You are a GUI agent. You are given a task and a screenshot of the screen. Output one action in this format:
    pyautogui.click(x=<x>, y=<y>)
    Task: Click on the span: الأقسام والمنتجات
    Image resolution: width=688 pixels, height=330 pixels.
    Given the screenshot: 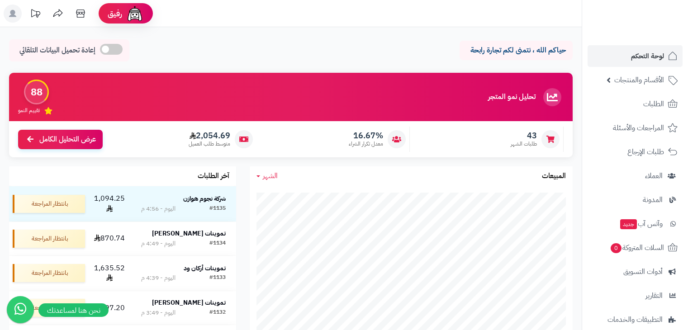 What is the action you would take?
    pyautogui.click(x=639, y=80)
    